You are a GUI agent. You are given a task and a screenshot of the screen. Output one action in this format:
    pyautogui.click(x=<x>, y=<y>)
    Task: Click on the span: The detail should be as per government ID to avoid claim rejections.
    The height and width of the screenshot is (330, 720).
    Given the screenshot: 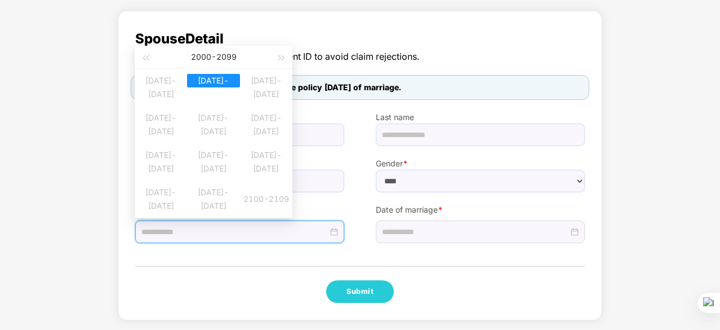 What is the action you would take?
    pyautogui.click(x=360, y=56)
    